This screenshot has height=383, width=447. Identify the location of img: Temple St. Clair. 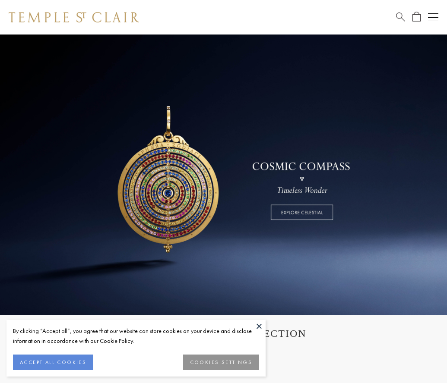
(74, 17).